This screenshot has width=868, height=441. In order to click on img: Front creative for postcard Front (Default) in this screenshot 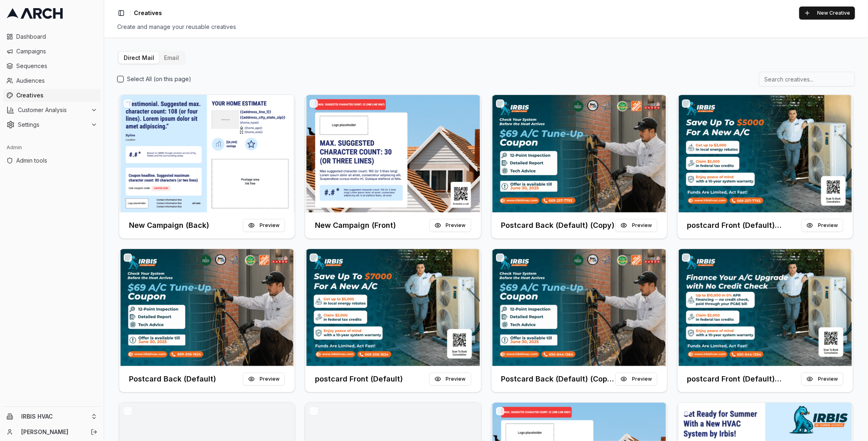, I will do `click(393, 308)`.